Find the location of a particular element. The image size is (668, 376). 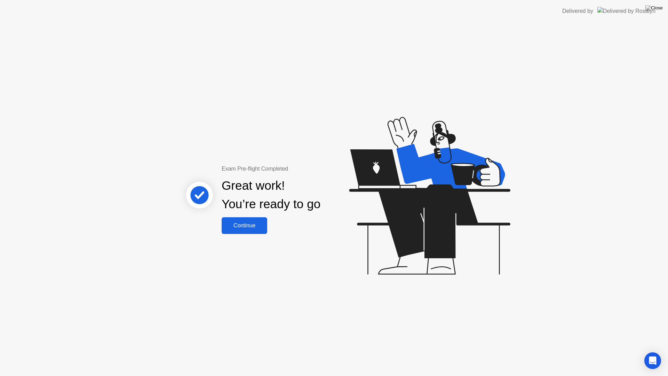

div: Open Intercom Messenger is located at coordinates (653, 361).